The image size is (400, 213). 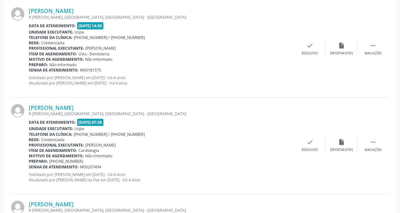 I want to click on span: M00181575, so click(x=90, y=70).